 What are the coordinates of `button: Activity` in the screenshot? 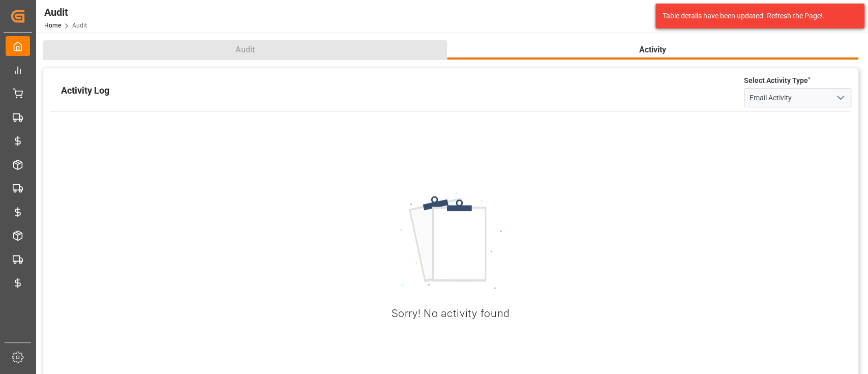 It's located at (652, 49).